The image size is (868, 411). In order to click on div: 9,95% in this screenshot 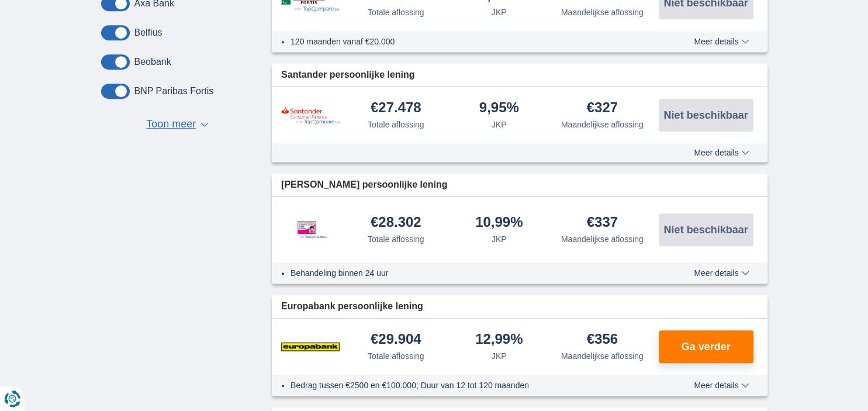, I will do `click(499, 108)`.